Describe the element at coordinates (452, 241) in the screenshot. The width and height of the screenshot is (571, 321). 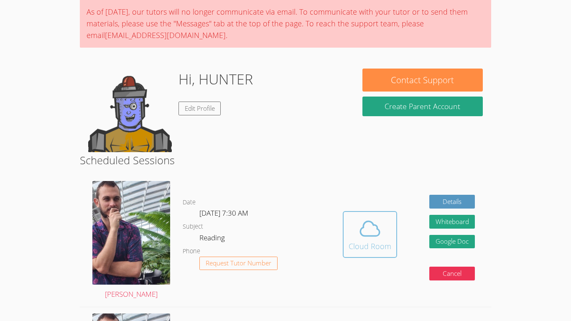
I see `a: Google Doc` at that location.